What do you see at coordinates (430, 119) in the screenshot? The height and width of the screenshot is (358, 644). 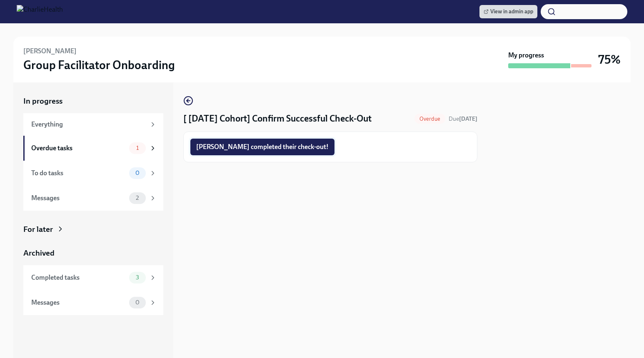 I see `span: Overdue` at bounding box center [430, 119].